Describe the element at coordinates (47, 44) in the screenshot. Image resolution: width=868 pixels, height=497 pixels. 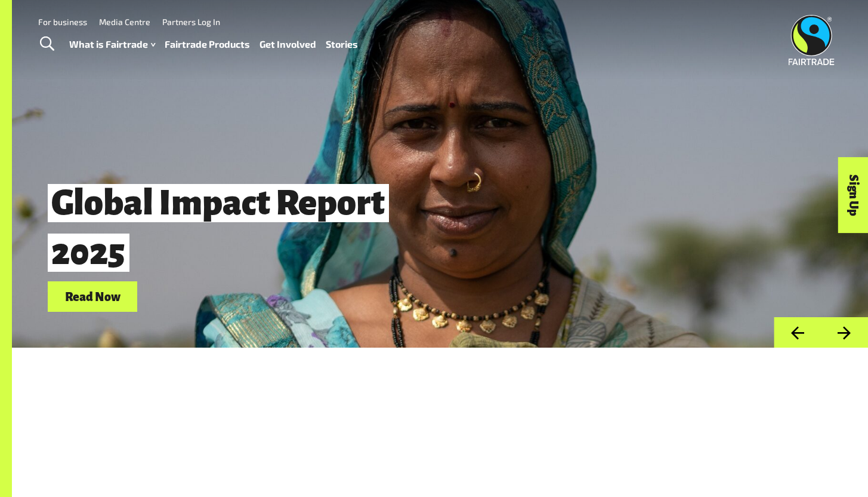
I see `a: Toggle Search` at that location.